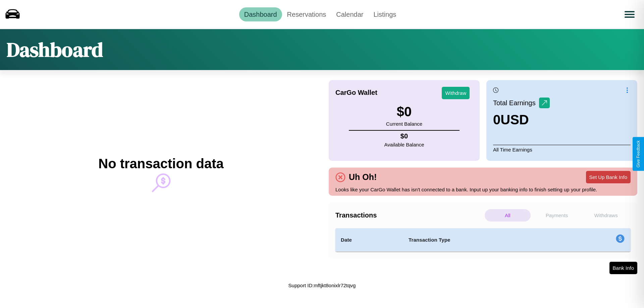  I want to click on p: Support ID: mftjkt8onixlr72tqvg, so click(322, 285).